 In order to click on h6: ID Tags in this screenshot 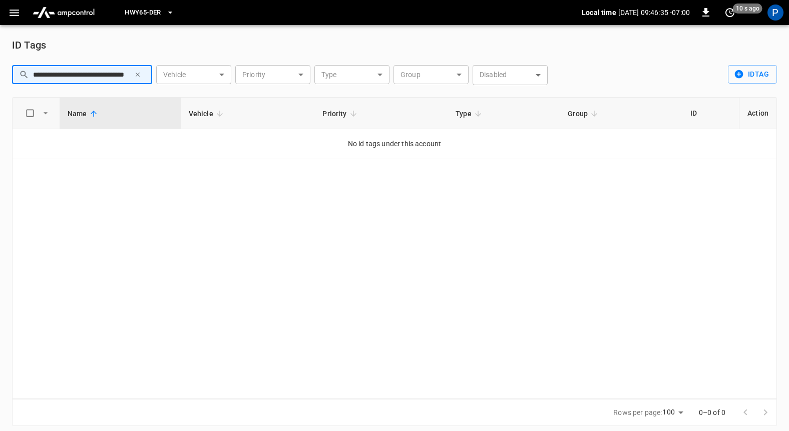, I will do `click(29, 45)`.